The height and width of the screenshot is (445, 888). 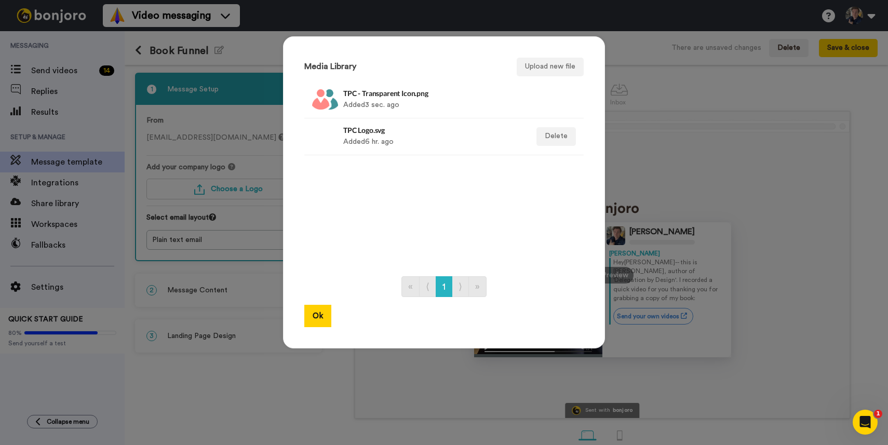 What do you see at coordinates (427, 287) in the screenshot?
I see `a: Go to previous page` at bounding box center [427, 287].